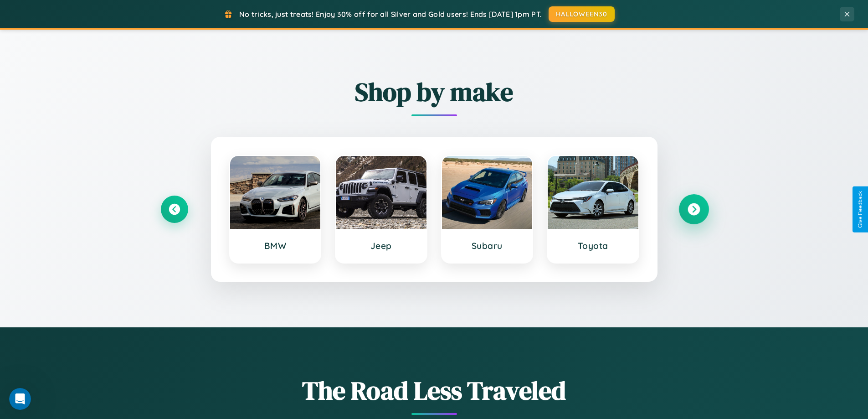 The height and width of the screenshot is (419, 868). I want to click on h3: Jeep, so click(381, 246).